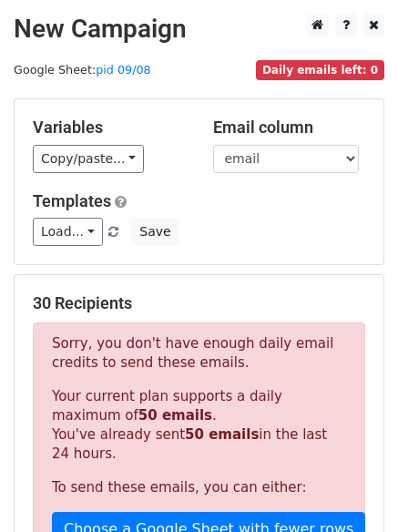 The image size is (398, 532). I want to click on button: Save, so click(155, 232).